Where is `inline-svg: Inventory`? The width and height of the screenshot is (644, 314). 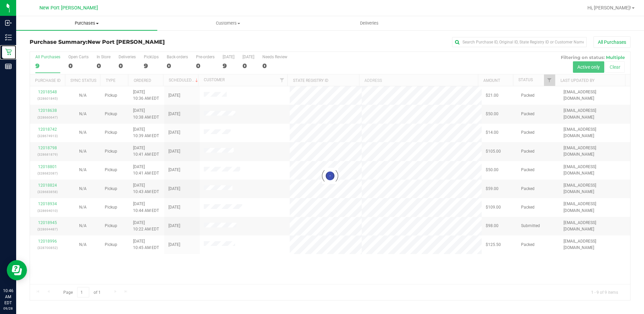 inline-svg: Inventory is located at coordinates (8, 37).